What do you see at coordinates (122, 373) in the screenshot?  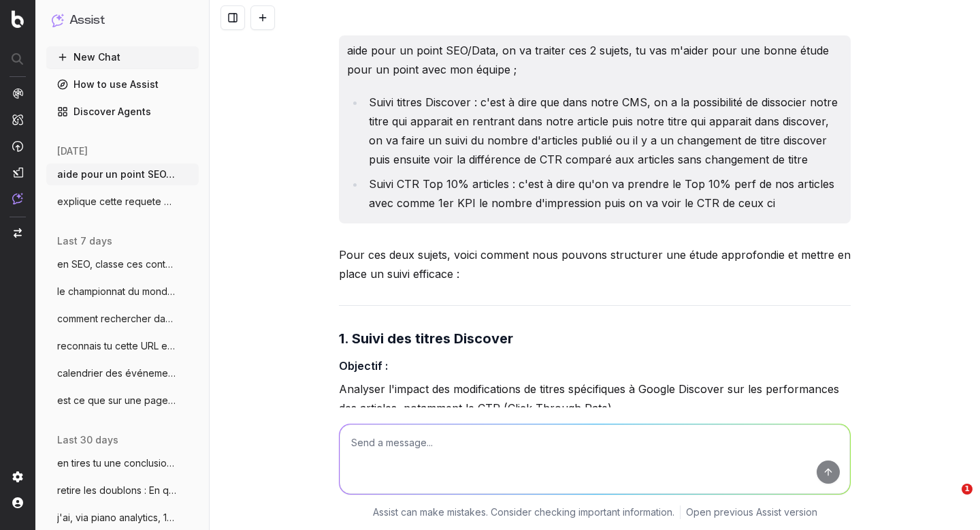 I see `button: calendrier des événements du mois d'octo` at bounding box center [122, 373].